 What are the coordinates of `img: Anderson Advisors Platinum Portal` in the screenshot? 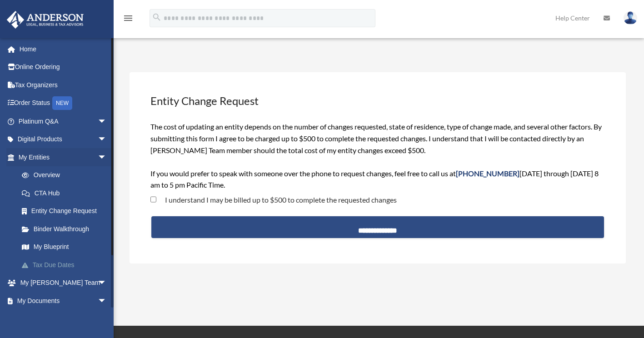 It's located at (45, 19).